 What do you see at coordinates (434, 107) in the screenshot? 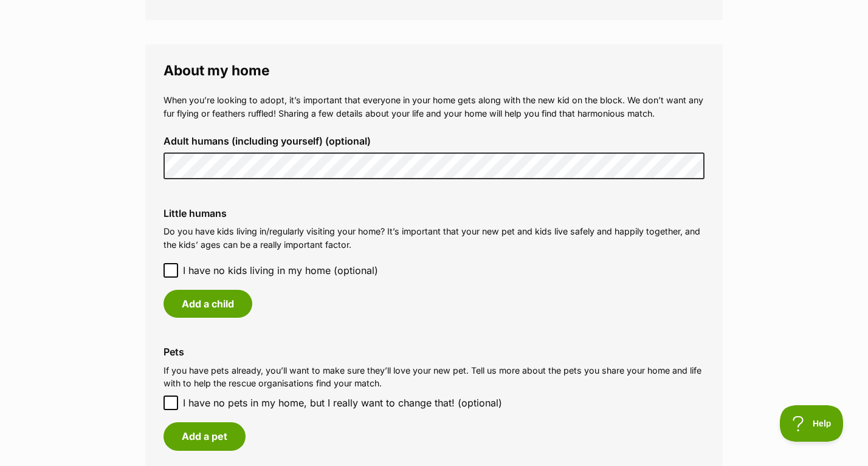
I see `p: When you’re looking to adopt, it’s important that everyone in your home gets along with the new k...` at bounding box center [434, 107].